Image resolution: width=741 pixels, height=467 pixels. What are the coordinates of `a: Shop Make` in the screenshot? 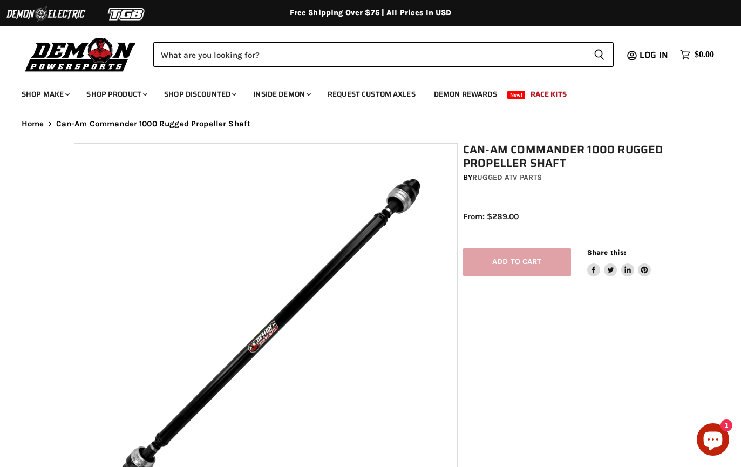 It's located at (45, 94).